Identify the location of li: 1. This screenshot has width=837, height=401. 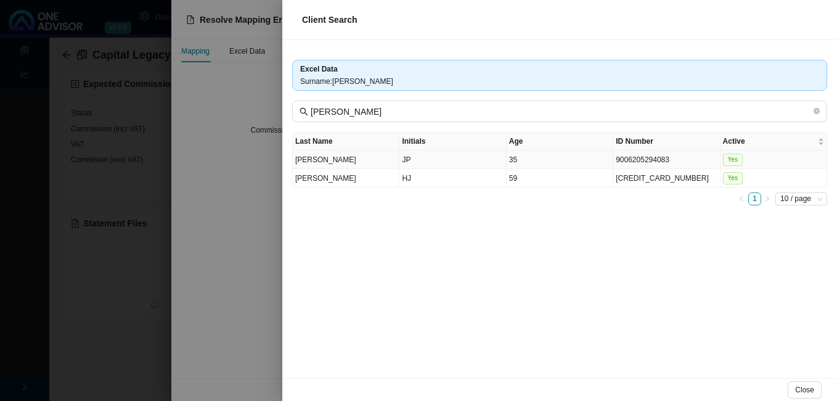
(755, 199).